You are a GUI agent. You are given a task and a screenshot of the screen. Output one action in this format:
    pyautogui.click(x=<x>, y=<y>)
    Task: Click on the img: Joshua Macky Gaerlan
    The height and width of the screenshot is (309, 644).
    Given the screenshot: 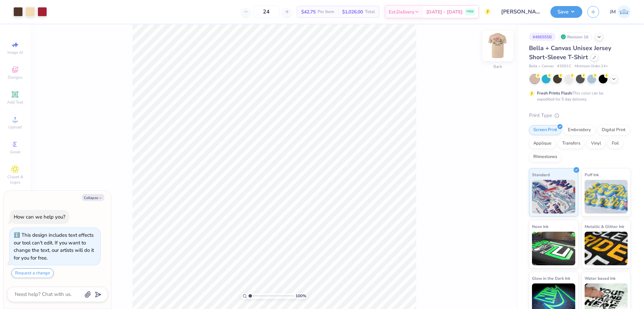 What is the action you would take?
    pyautogui.click(x=624, y=12)
    